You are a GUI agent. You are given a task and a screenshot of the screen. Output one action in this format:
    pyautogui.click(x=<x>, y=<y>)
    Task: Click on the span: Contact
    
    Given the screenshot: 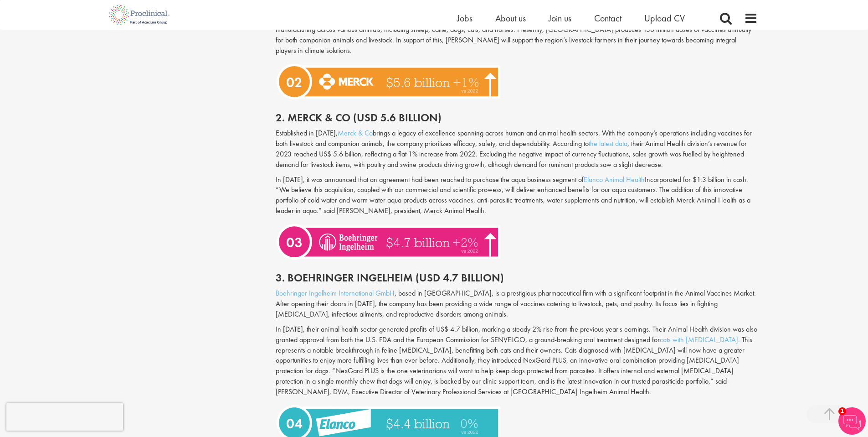 What is the action you would take?
    pyautogui.click(x=607, y=18)
    